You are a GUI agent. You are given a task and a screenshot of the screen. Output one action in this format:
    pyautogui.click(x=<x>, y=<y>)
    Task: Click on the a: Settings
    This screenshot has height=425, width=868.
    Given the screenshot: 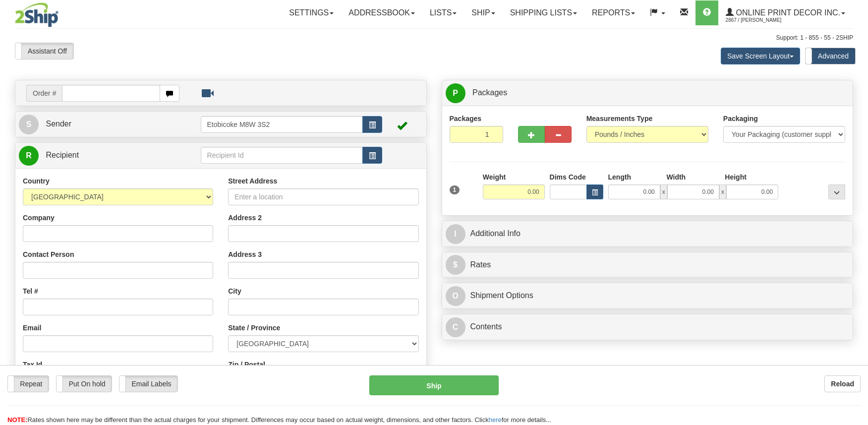 What is the action you would take?
    pyautogui.click(x=311, y=13)
    